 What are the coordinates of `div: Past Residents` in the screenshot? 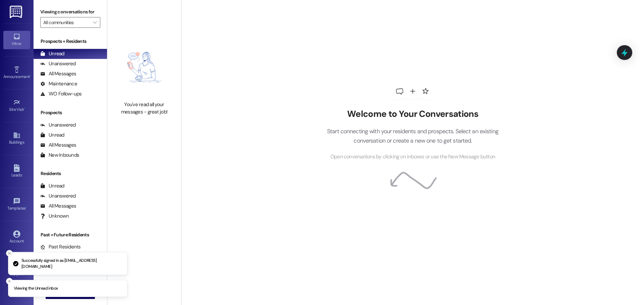 It's located at (61, 247).